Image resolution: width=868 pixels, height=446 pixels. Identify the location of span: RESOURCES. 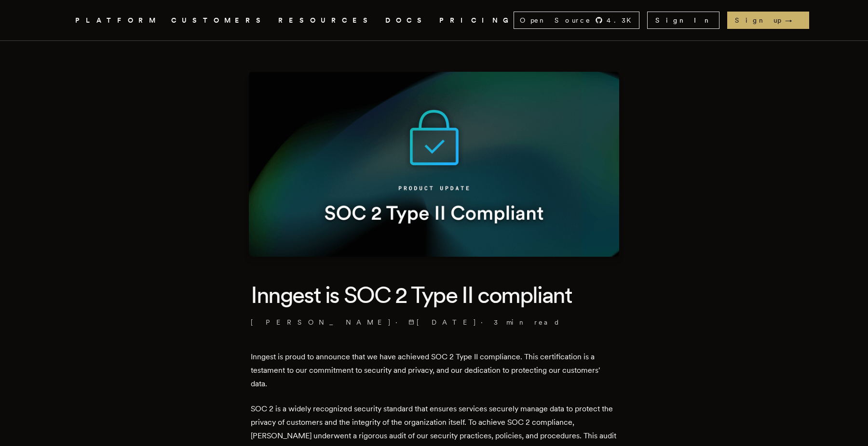
(326, 20).